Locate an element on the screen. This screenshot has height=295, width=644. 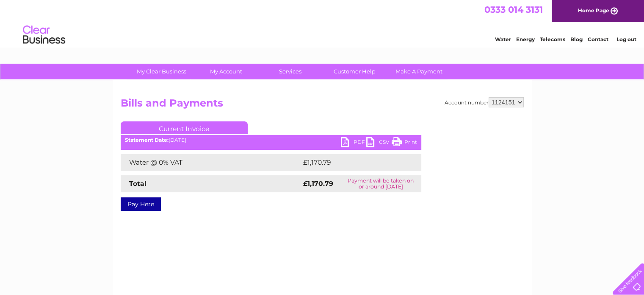
a: PDF is located at coordinates (354, 143).